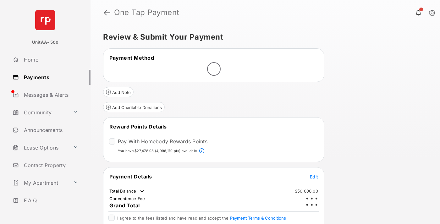 This screenshot has height=224, width=440. I want to click on a: Community, so click(40, 112).